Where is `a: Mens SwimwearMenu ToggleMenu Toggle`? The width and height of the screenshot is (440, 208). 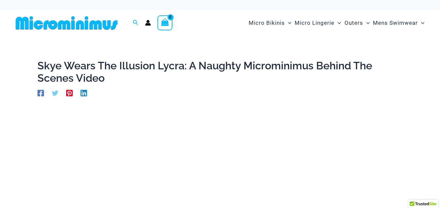 a: Mens SwimwearMenu ToggleMenu Toggle is located at coordinates (399, 23).